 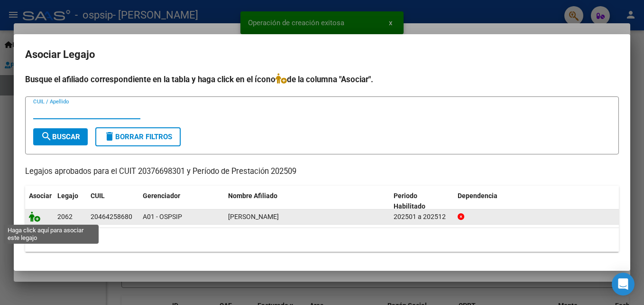 What do you see at coordinates (138, 137) in the screenshot?
I see `button: Borrar Filtros` at bounding box center [138, 137].